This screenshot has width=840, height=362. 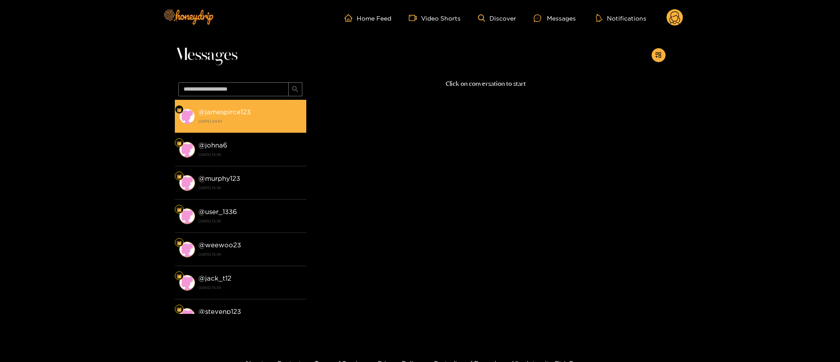 What do you see at coordinates (213, 145) in the screenshot?
I see `strong: @ johna6` at bounding box center [213, 145].